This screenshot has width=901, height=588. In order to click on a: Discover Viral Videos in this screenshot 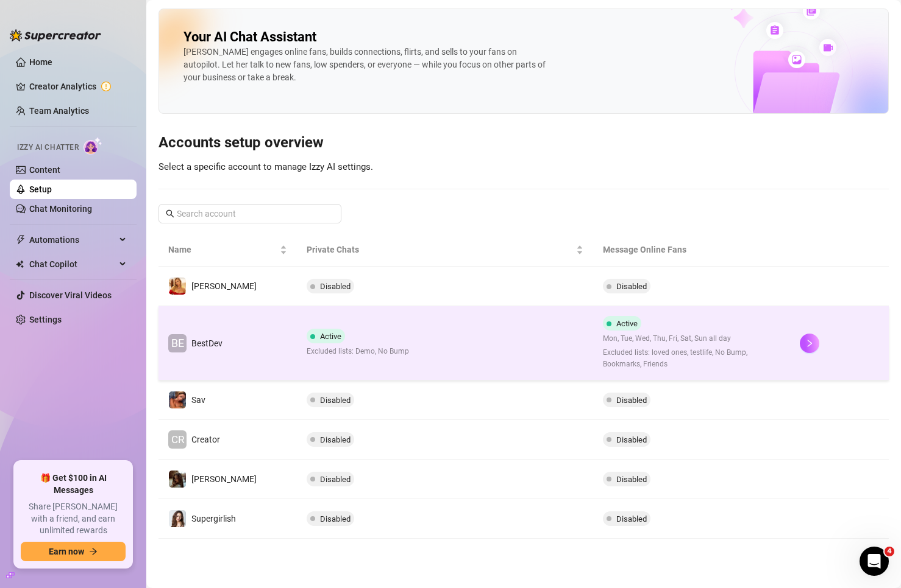, I will do `click(70, 295)`.